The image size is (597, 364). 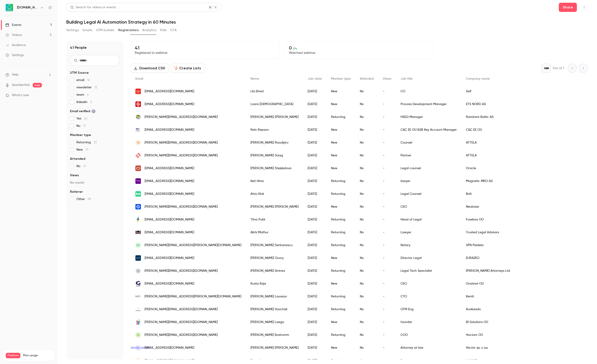 I want to click on span: 41, so click(x=85, y=166).